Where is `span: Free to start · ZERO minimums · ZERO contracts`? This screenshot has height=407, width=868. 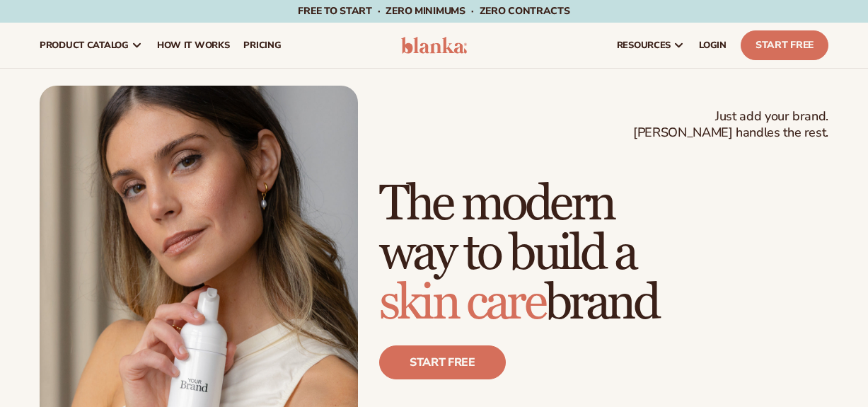 span: Free to start · ZERO minimums · ZERO contracts is located at coordinates (434, 10).